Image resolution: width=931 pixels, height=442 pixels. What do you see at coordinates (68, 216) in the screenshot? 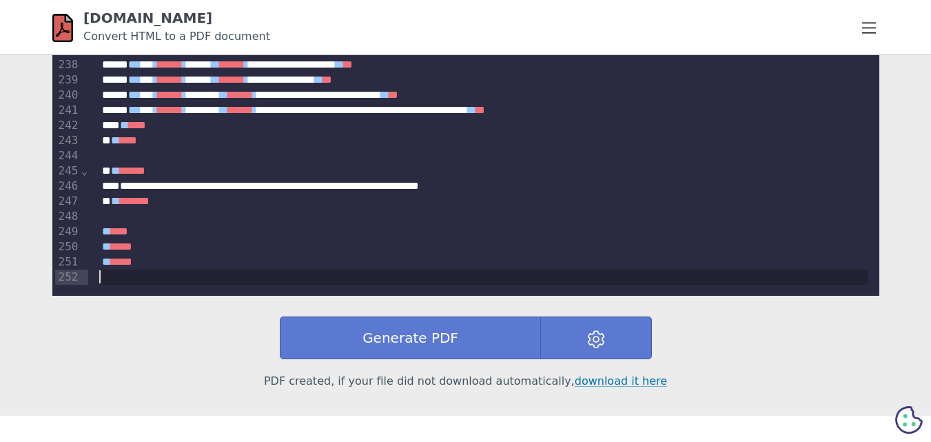
I see `div: 248` at bounding box center [68, 216].